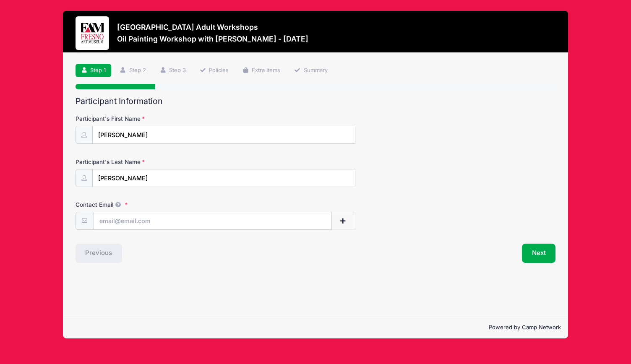  Describe the element at coordinates (224, 178) in the screenshot. I see `input: Participant's Last Name` at that location.